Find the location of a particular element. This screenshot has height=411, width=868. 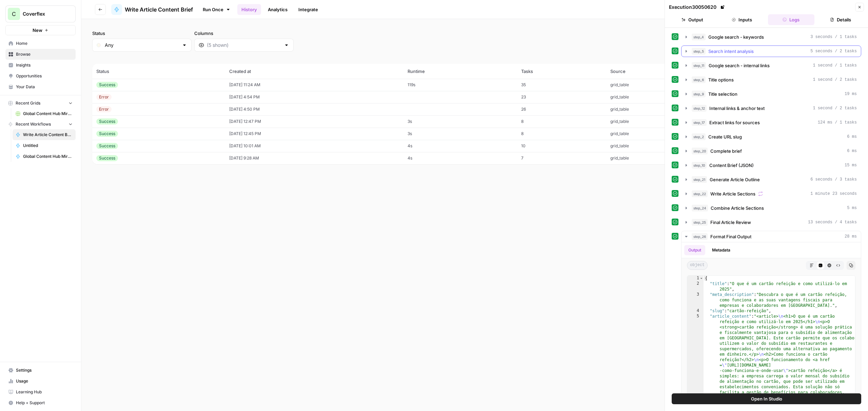

span: 124 ms / 1 tasks is located at coordinates (837, 123).